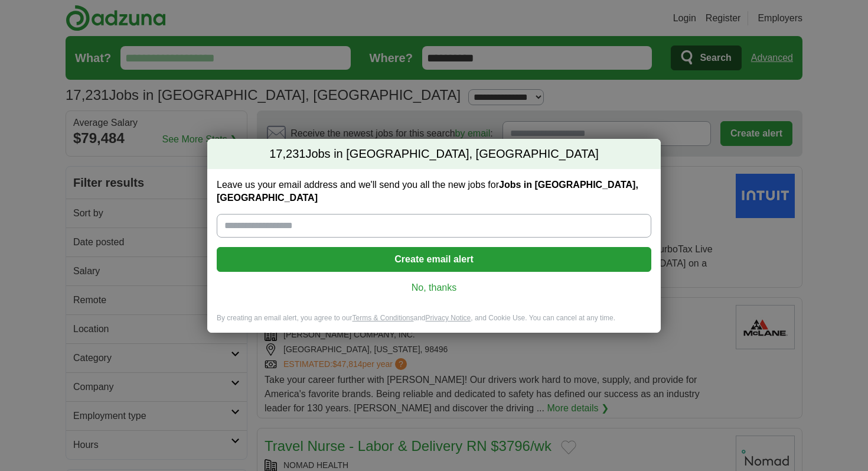 This screenshot has width=868, height=471. I want to click on a: Terms & Conditions, so click(383, 318).